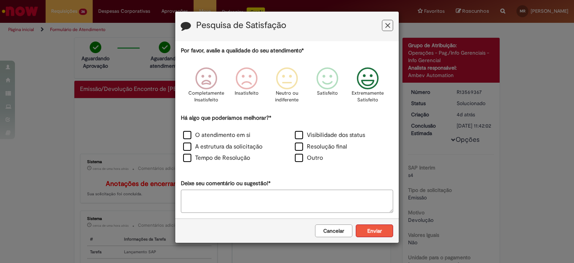 This screenshot has width=574, height=263. I want to click on button: Cancelar, so click(334, 231).